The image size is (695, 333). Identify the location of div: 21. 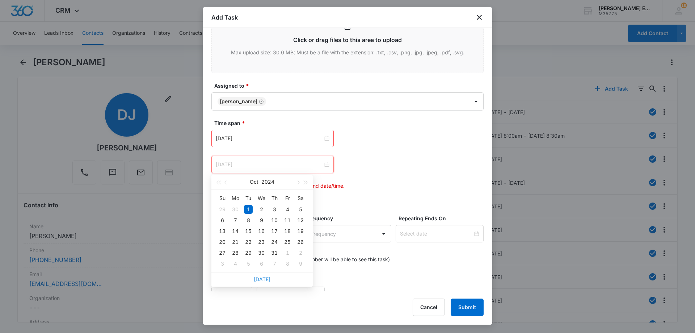
(235, 242).